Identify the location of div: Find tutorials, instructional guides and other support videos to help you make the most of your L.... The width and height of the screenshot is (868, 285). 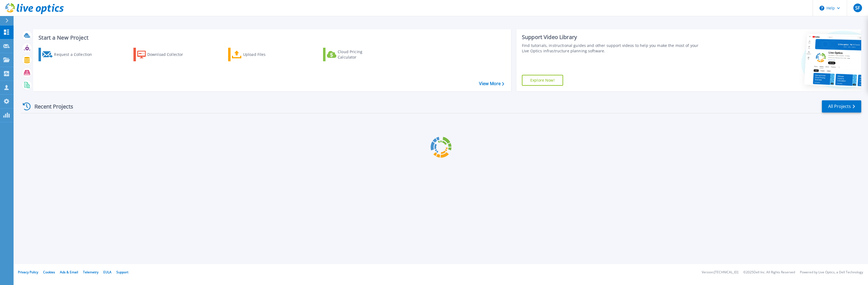
(612, 48).